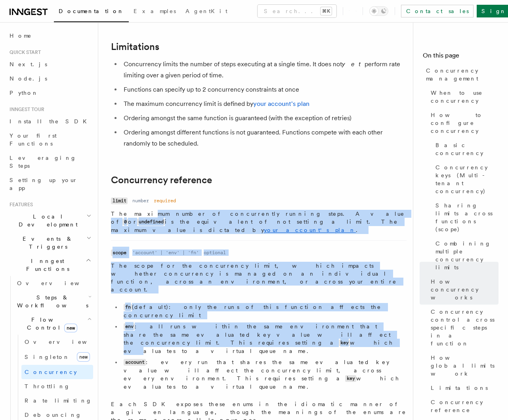 This screenshot has height=420, width=508. I want to click on span: Home, so click(21, 36).